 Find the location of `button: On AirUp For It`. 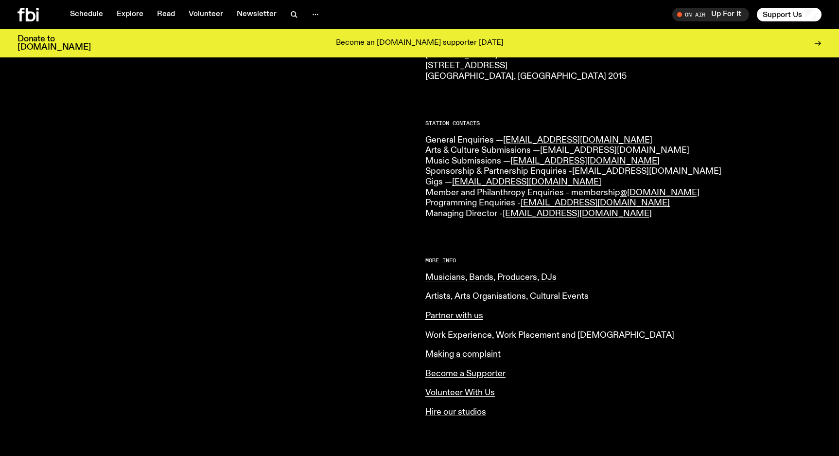

button: On AirUp For It is located at coordinates (711, 15).